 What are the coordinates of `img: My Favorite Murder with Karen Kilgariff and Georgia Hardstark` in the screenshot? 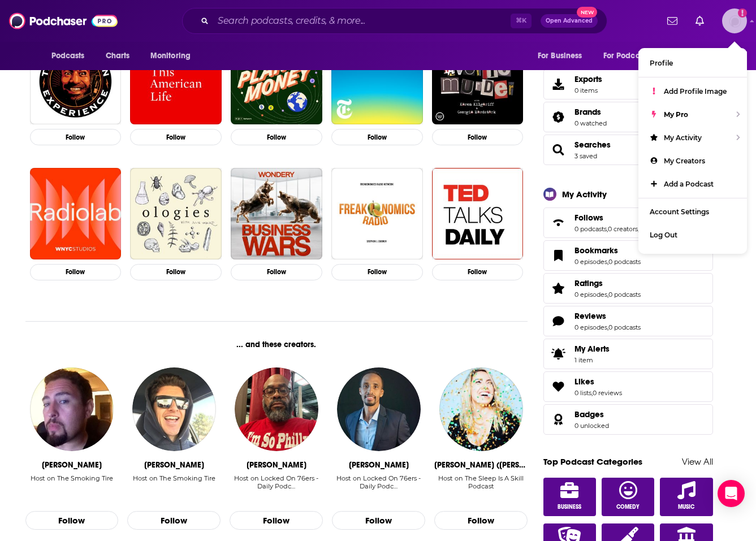 It's located at (478, 79).